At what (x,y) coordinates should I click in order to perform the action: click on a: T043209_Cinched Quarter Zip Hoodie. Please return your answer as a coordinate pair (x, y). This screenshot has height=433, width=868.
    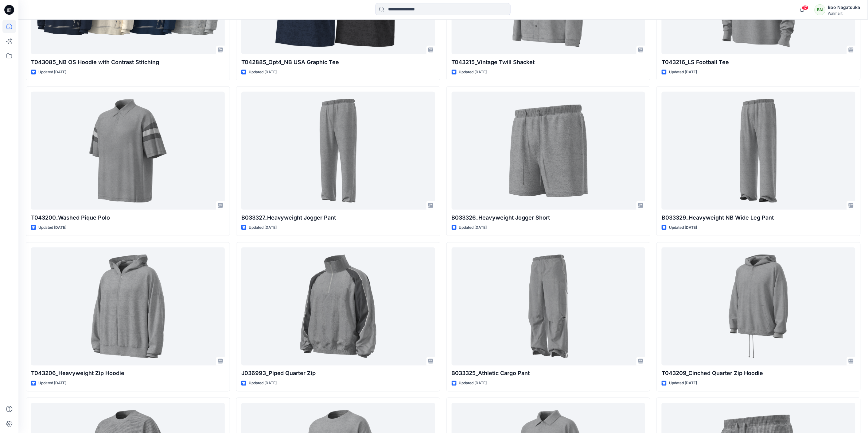
    Looking at the image, I should click on (758, 307).